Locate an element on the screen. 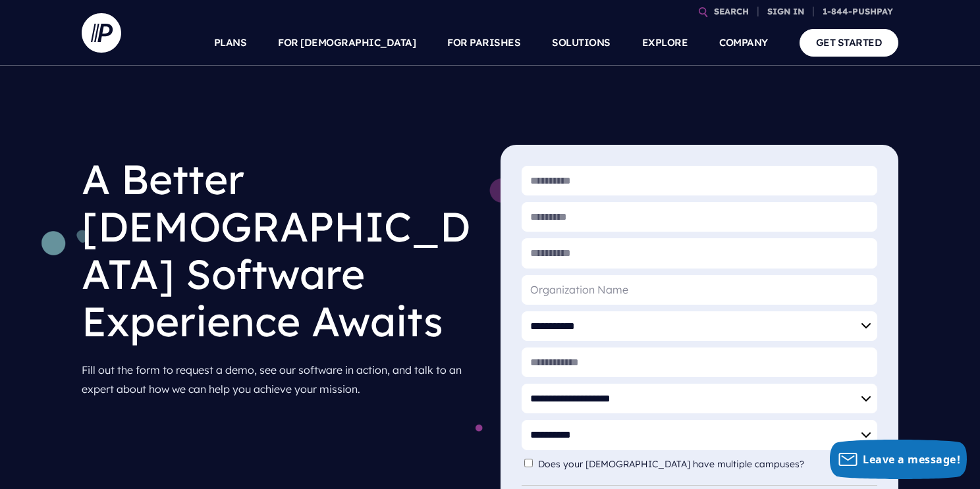 This screenshot has height=489, width=980. a: SOLUTIONS is located at coordinates (581, 43).